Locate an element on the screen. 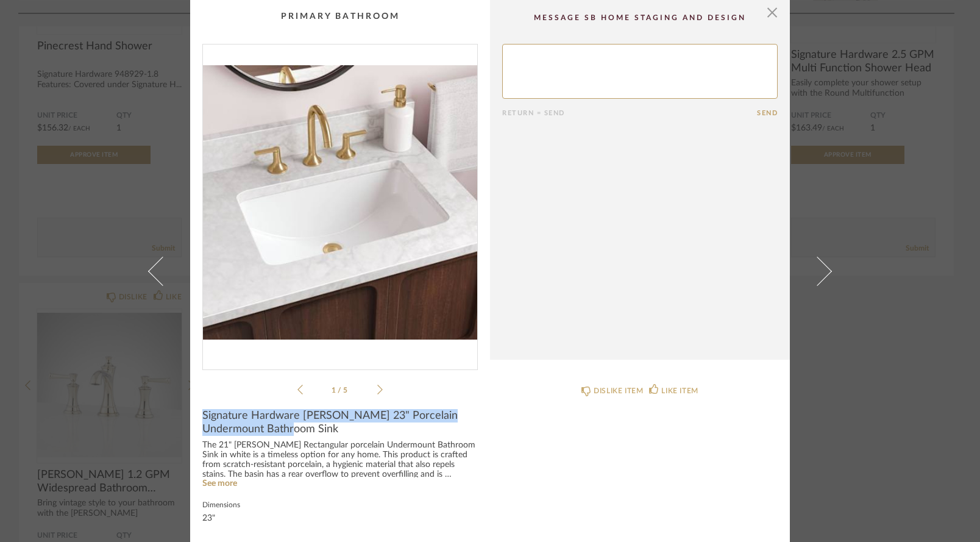  button: Send is located at coordinates (767, 113).